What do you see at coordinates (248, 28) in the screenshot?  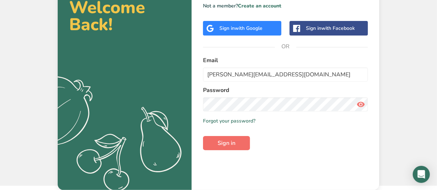 I see `span: with Google` at bounding box center [248, 28].